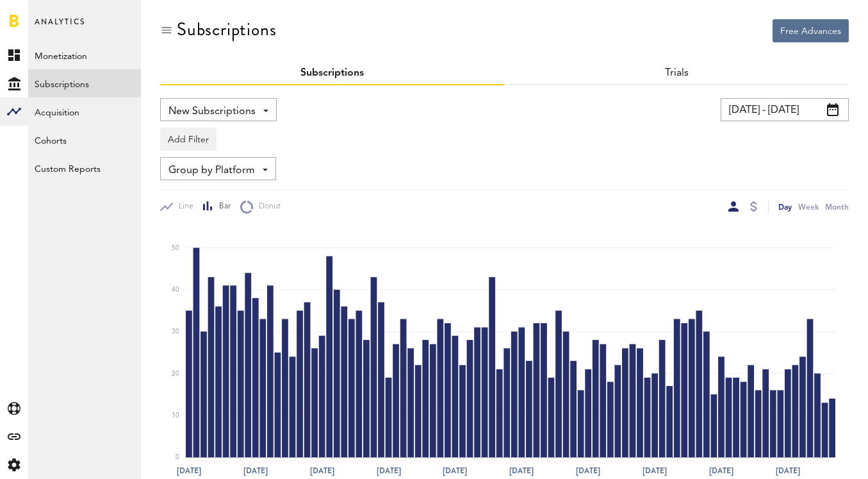  What do you see at coordinates (60, 27) in the screenshot?
I see `span: Analytics` at bounding box center [60, 27].